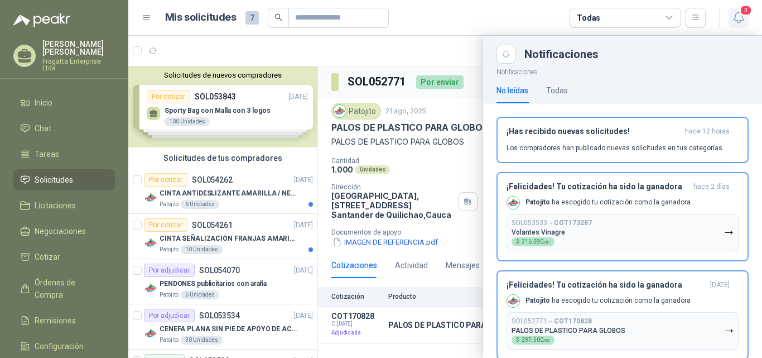  Describe the element at coordinates (54, 180) in the screenshot. I see `span: Solicitudes` at that location.